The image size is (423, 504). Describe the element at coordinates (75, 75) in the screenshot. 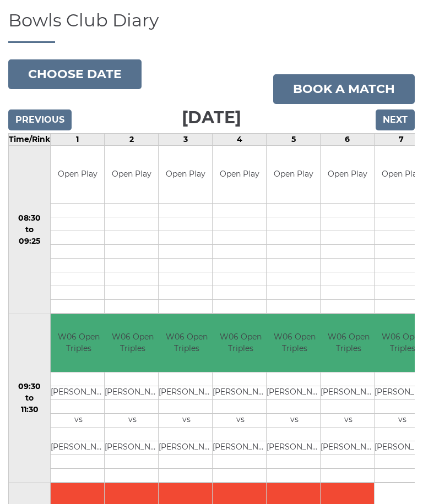

I see `button: Choose date` at that location.